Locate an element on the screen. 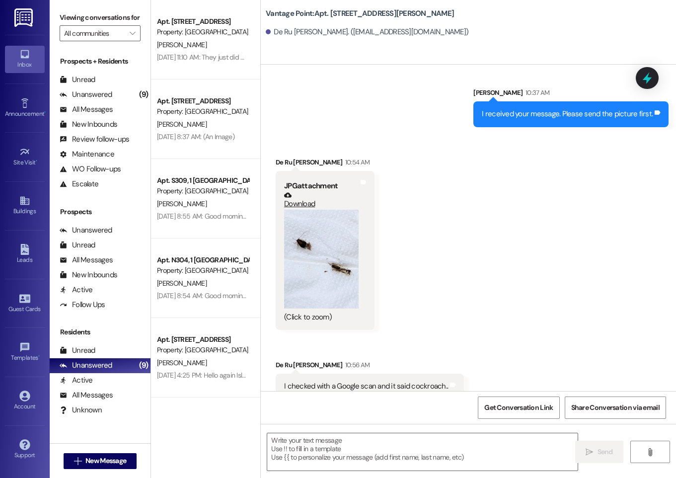 The height and width of the screenshot is (478, 676). a: Support is located at coordinates (25, 450).